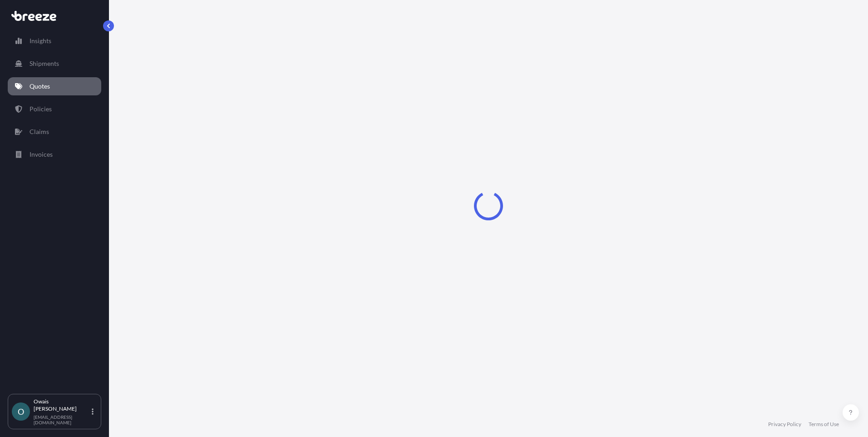  What do you see at coordinates (55, 86) in the screenshot?
I see `a: Quotes` at bounding box center [55, 86].